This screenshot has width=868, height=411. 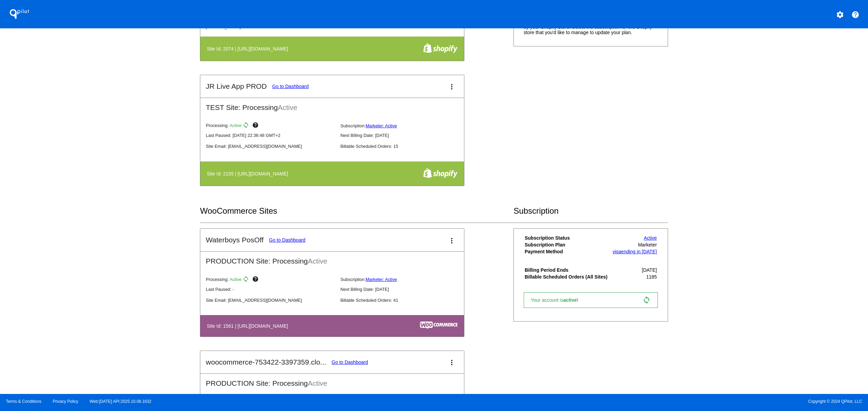 What do you see at coordinates (840, 14) in the screenshot?
I see `mat-icon: settings` at bounding box center [840, 14].